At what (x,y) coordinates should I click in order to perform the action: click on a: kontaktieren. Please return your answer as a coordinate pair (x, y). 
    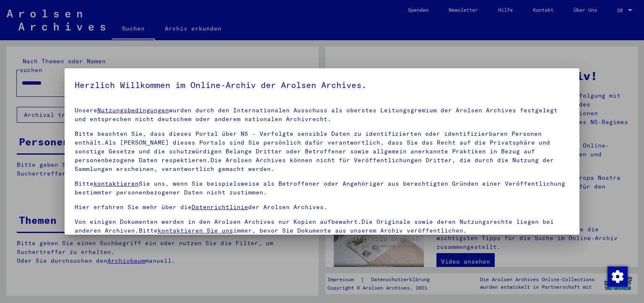
    Looking at the image, I should click on (116, 183).